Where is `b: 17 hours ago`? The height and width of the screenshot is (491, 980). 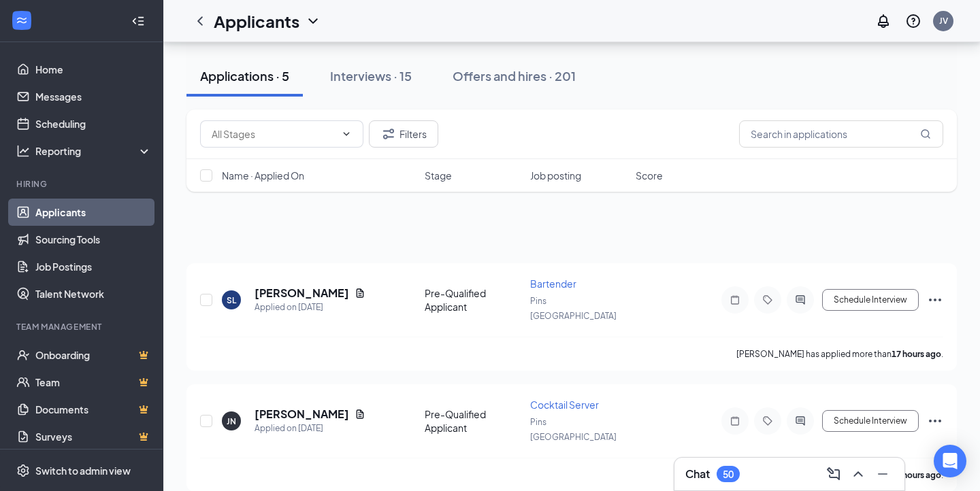 b: 17 hours ago is located at coordinates (915, 354).